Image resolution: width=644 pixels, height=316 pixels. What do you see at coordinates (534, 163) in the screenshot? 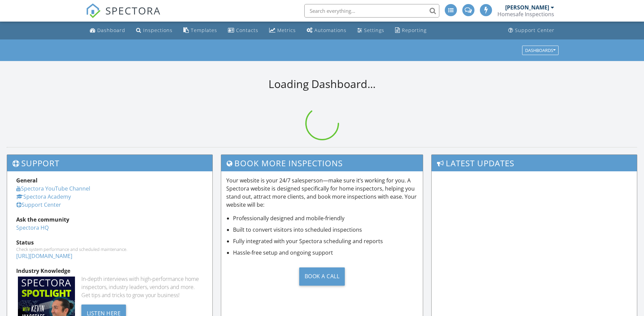
I see `h3: Latest Updates` at bounding box center [534, 163].